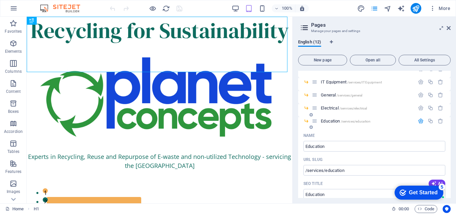 The width and height of the screenshot is (456, 214). Describe the element at coordinates (342, 95) in the screenshot. I see `span: General` at that location.